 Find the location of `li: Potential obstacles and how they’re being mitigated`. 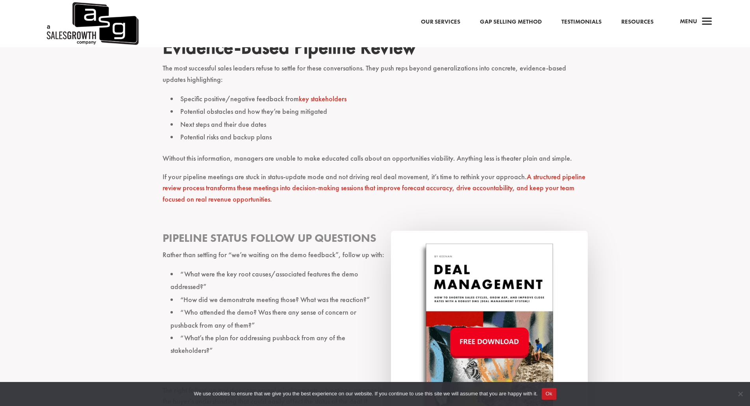

li: Potential obstacles and how they’re being mitigated is located at coordinates (379, 111).